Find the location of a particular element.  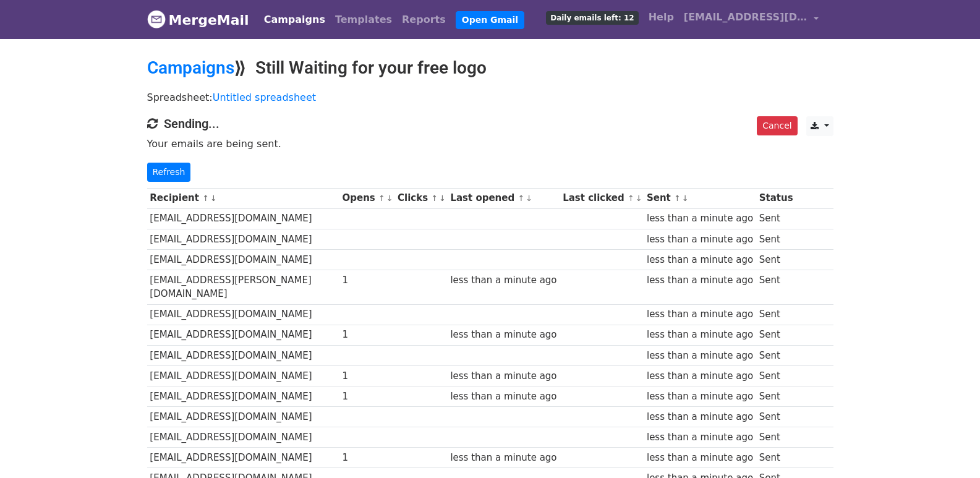

th: Status is located at coordinates (776, 198).